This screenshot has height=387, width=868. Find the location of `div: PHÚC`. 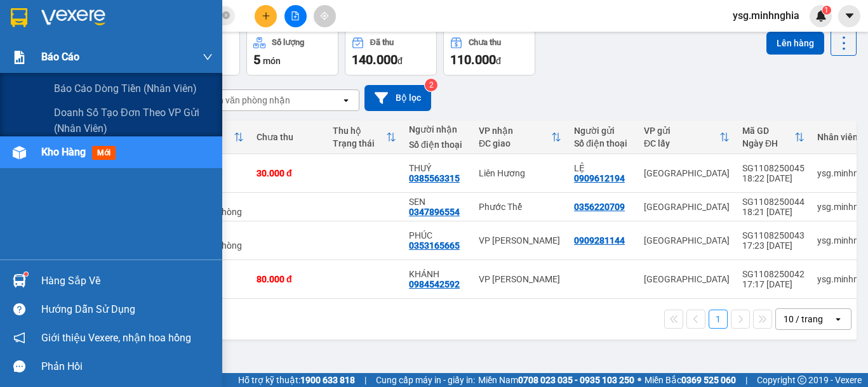

div: PHÚC is located at coordinates (437, 235).